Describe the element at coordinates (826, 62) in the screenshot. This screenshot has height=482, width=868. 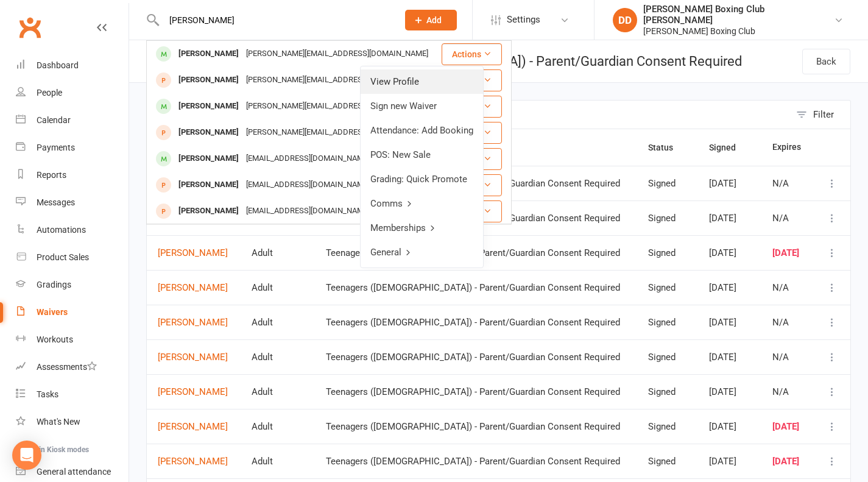
I see `a: Back` at that location.